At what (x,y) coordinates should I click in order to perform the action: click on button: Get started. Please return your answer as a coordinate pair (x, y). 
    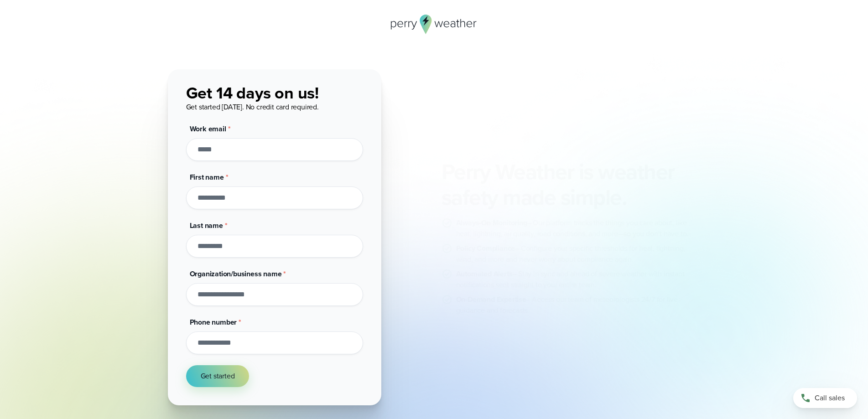
    Looking at the image, I should click on (218, 376).